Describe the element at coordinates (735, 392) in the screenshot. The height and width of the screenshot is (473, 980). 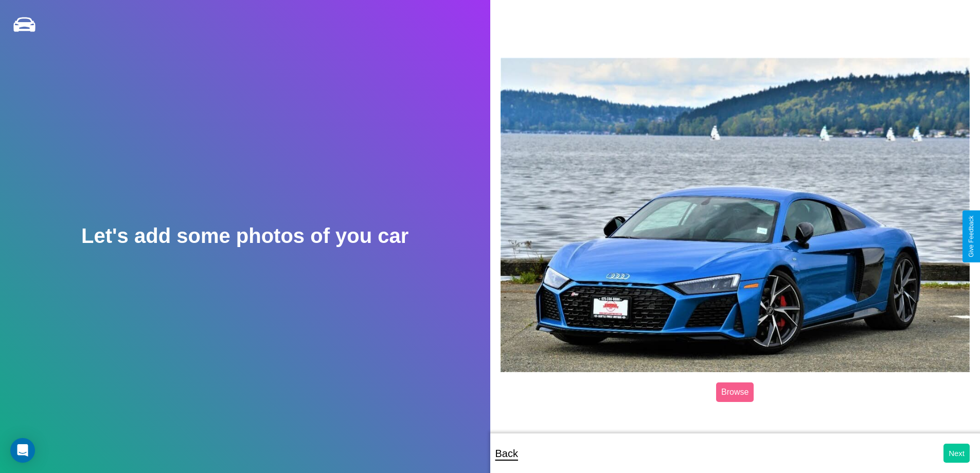
I see `label: Browse` at that location.